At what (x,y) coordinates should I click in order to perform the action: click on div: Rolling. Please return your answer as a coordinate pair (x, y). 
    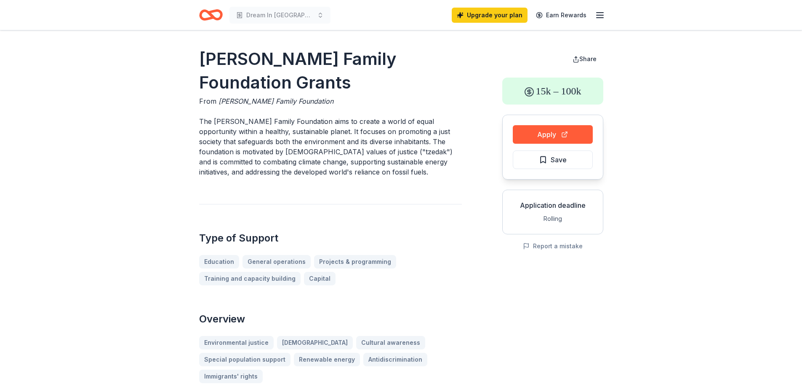
    Looking at the image, I should click on (553, 219).